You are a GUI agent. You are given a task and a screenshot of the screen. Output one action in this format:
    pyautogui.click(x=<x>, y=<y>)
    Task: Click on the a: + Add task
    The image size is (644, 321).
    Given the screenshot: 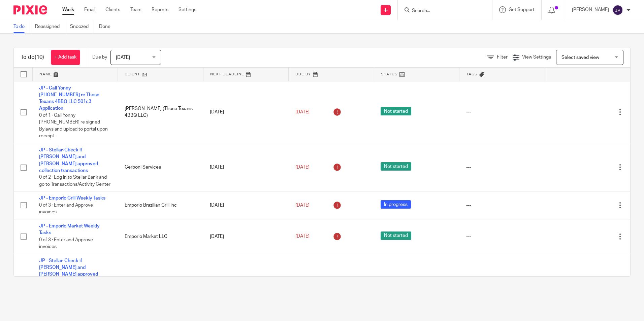 What is the action you would take?
    pyautogui.click(x=65, y=57)
    